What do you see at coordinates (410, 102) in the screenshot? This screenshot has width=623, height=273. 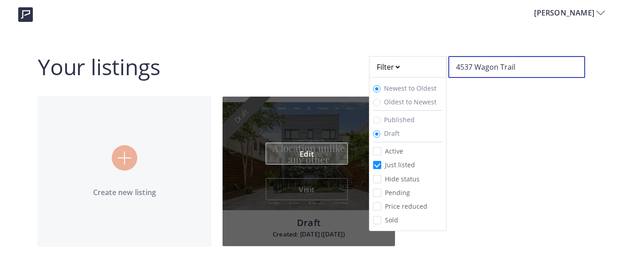 I see `span: Oldest to Newest` at bounding box center [410, 102].